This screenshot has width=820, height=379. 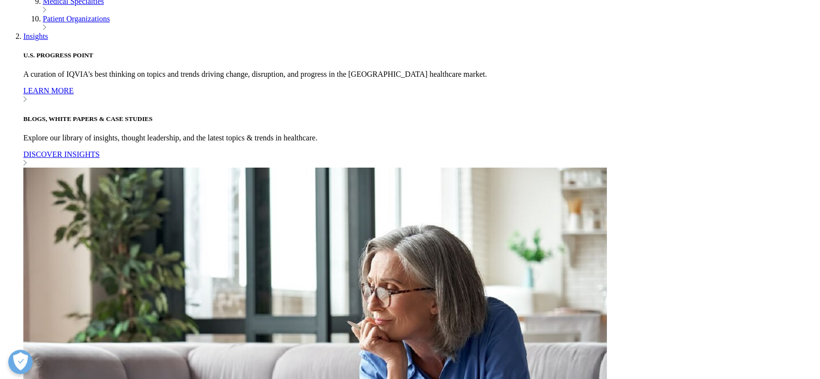 I want to click on p: A curation of IQVIA's best thinking on topics and trends driving change, disruption, and progress..., so click(x=420, y=74).